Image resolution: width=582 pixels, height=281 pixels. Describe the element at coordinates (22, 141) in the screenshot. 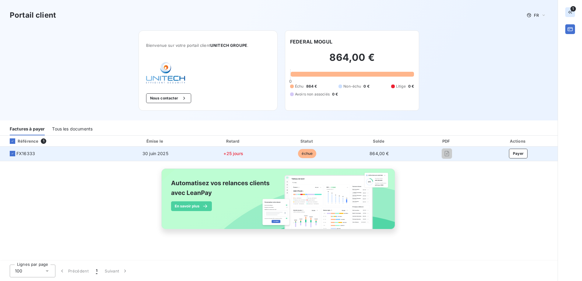

I see `div: Référence` at that location.